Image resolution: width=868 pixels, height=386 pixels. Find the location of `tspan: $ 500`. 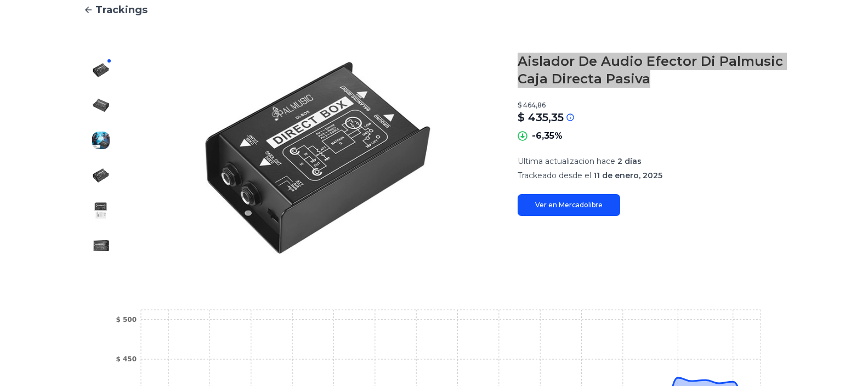

tspan: $ 500 is located at coordinates (126, 320).